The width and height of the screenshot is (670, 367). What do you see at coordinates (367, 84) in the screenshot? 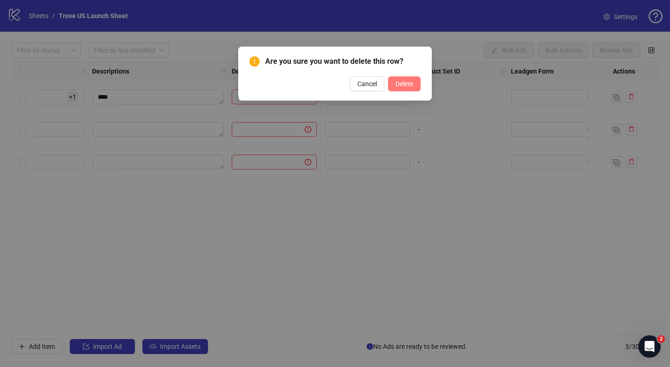
I see `span: Cancel` at bounding box center [367, 84].